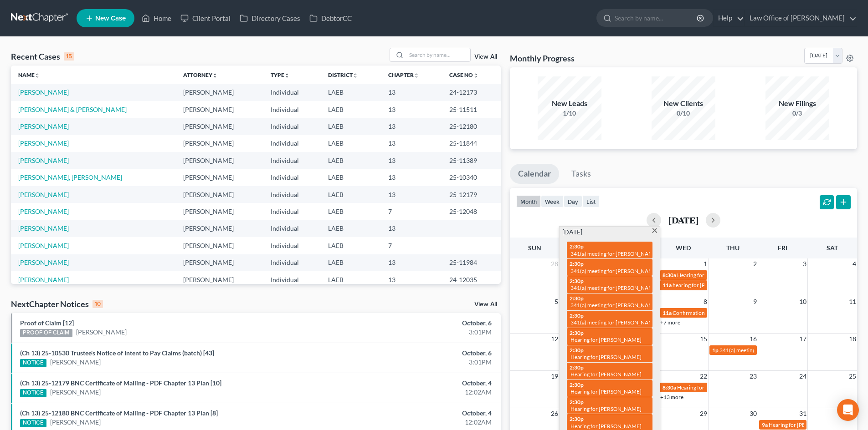  Describe the element at coordinates (782, 248) in the screenshot. I see `span: Fri` at that location.